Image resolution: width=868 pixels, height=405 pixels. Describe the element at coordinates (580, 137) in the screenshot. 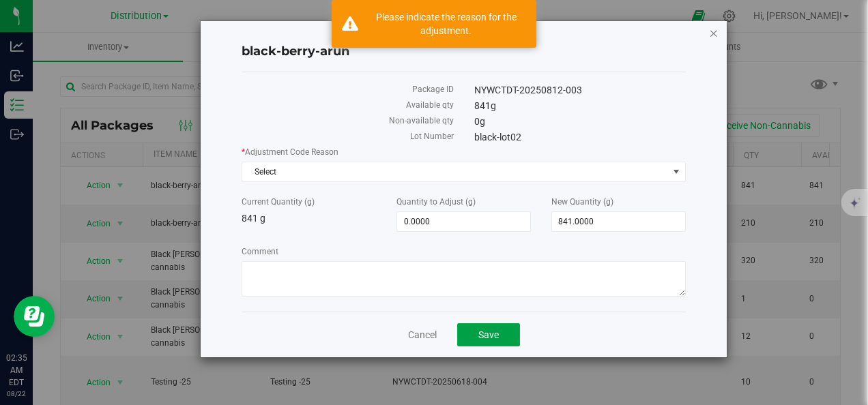

I see `div: black-lot02` at that location.